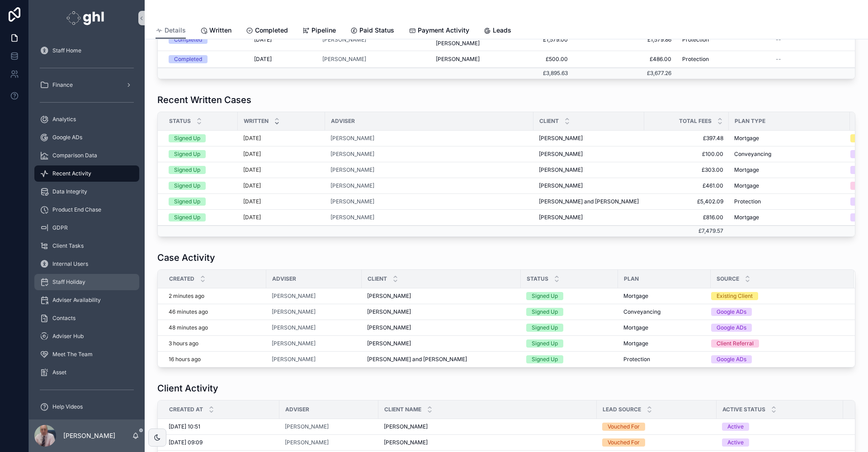 This screenshot has width=868, height=452. Describe the element at coordinates (656, 427) in the screenshot. I see `a: Vouched For` at that location.